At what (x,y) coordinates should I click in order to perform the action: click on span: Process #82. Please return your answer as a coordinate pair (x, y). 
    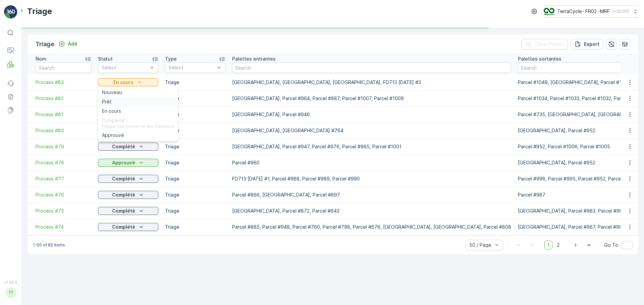
    Looking at the image, I should click on (64, 98).